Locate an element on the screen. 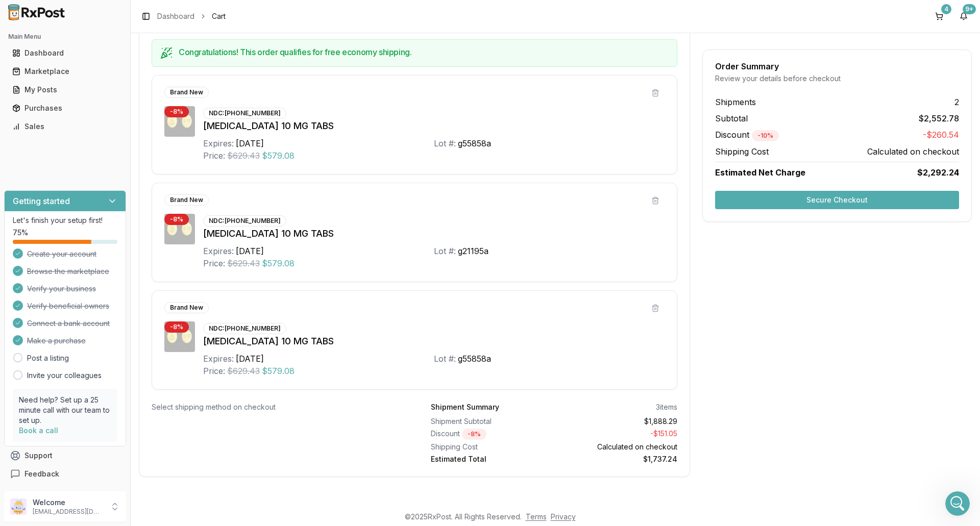 Image resolution: width=980 pixels, height=526 pixels. div: - 10 % is located at coordinates (765, 136).